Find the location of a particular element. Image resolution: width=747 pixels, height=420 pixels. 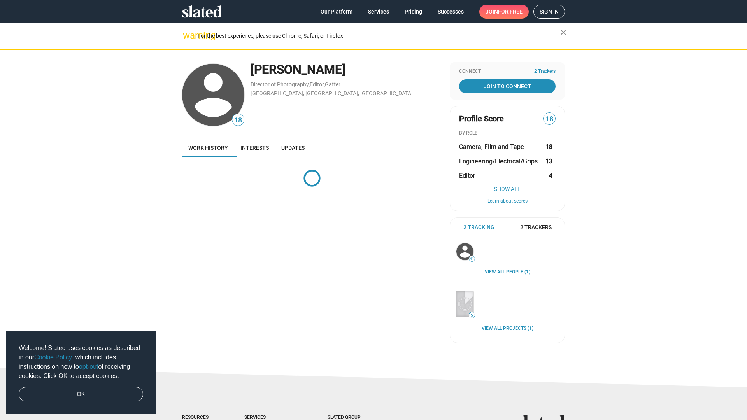

strong: 4 is located at coordinates (550, 175).